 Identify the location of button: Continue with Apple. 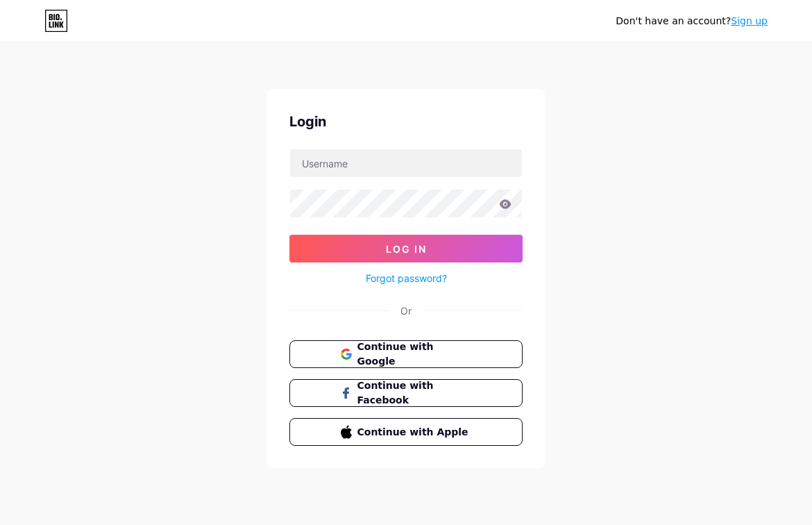
(406, 432).